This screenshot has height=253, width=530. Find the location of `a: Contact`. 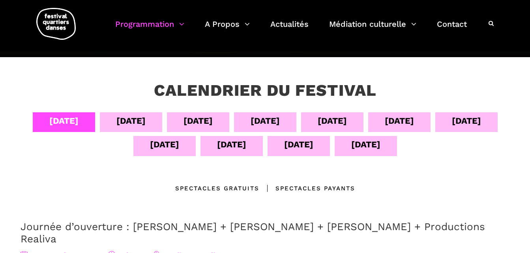

a: Contact is located at coordinates (452, 29).